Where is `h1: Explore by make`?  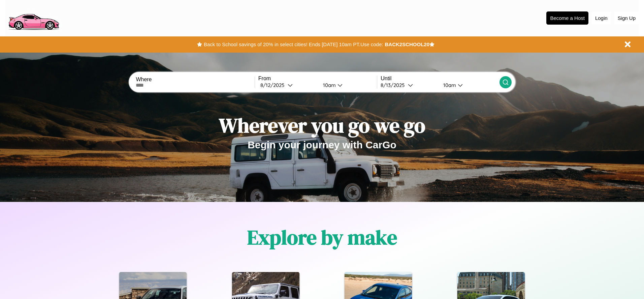 h1: Explore by make is located at coordinates (322, 237).